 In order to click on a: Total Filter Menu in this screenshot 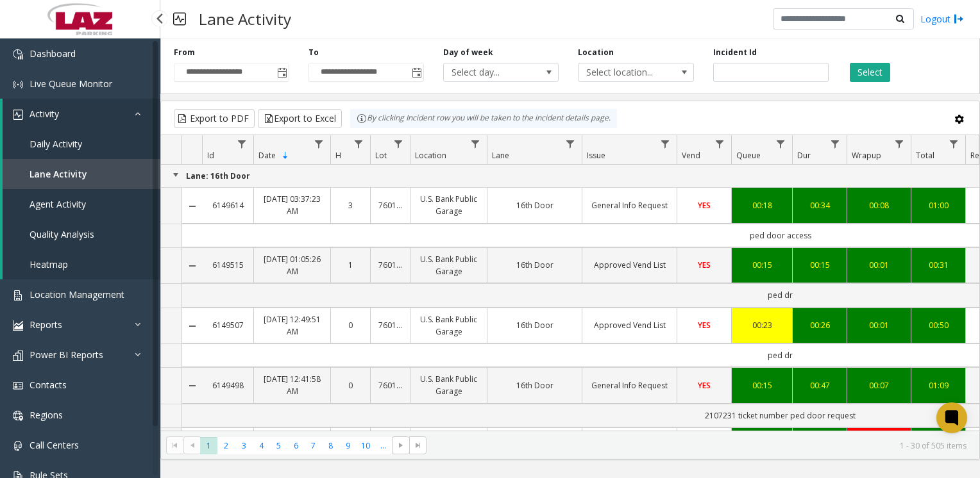, I will do `click(954, 144)`.